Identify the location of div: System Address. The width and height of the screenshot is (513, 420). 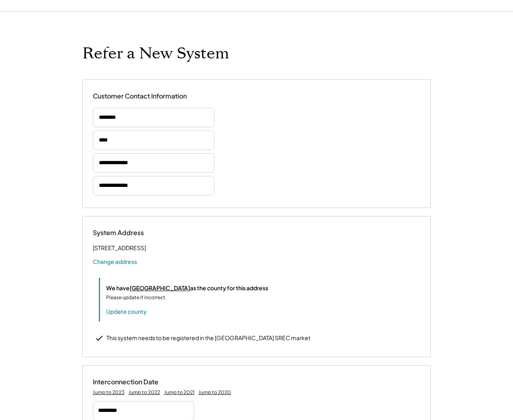
(133, 233).